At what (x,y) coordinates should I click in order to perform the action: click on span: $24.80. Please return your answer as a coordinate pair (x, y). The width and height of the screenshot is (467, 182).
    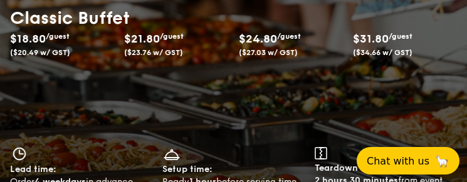
    Looking at the image, I should click on (257, 39).